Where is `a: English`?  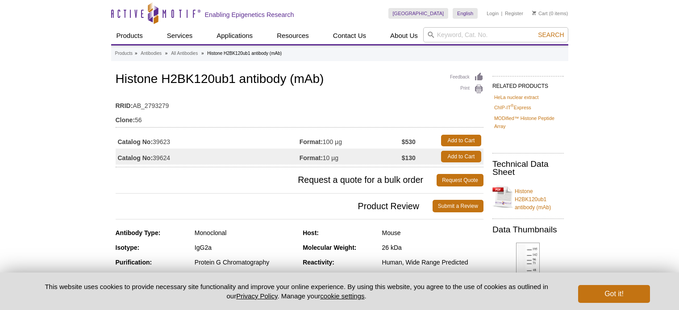
a: English is located at coordinates (465, 13).